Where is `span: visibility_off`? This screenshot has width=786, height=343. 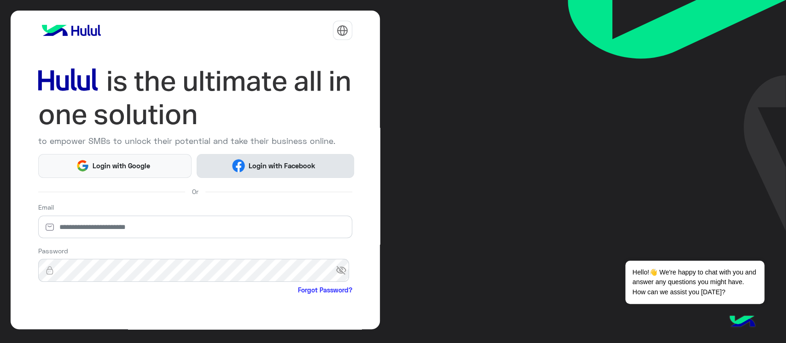
span: visibility_off is located at coordinates (344, 271).